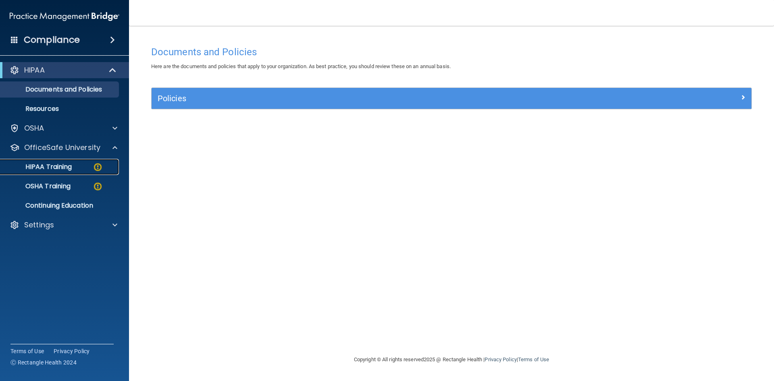 Image resolution: width=774 pixels, height=381 pixels. I want to click on h5: Policies, so click(377, 98).